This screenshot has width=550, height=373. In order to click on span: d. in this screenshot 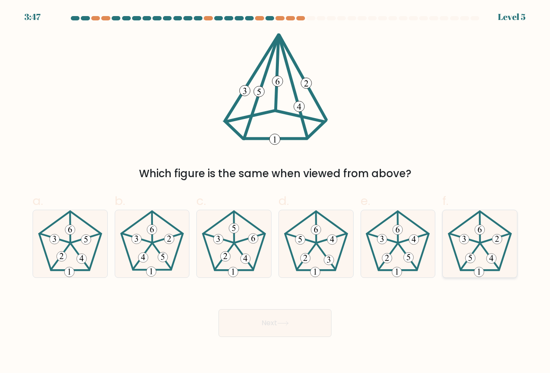, I will do `click(284, 201)`.